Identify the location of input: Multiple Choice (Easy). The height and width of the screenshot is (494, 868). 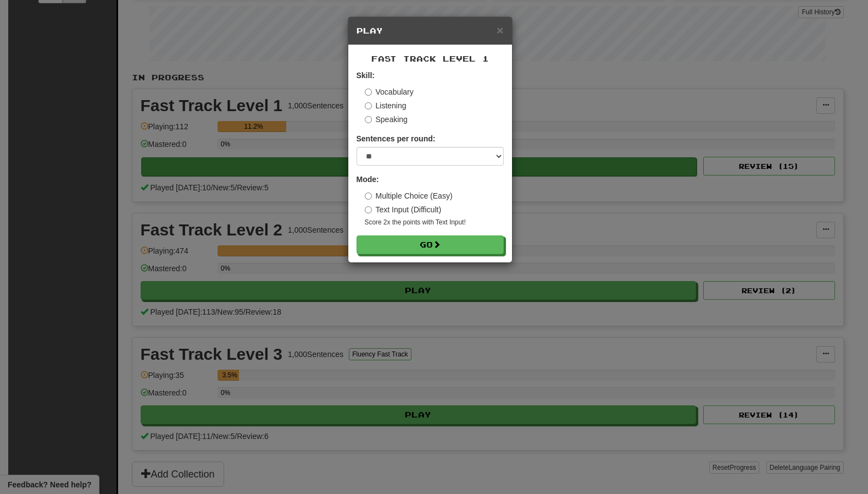
(368, 196).